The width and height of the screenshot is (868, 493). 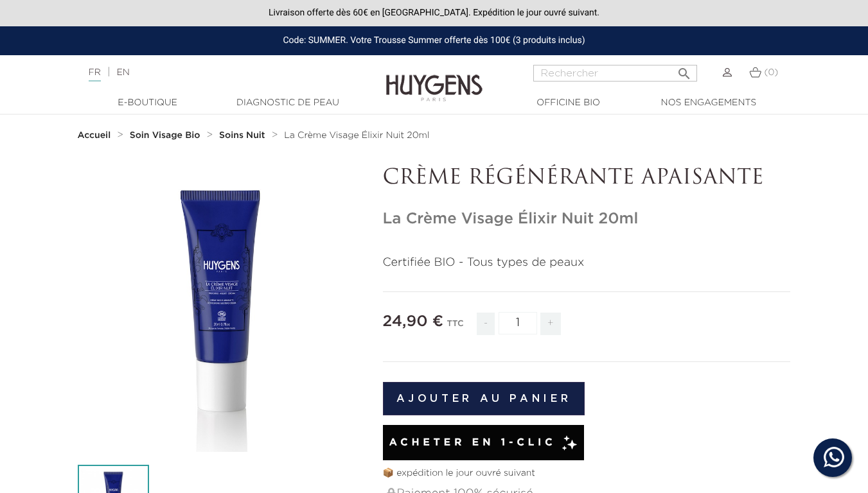 What do you see at coordinates (123, 73) in the screenshot?
I see `a: EN` at bounding box center [123, 73].